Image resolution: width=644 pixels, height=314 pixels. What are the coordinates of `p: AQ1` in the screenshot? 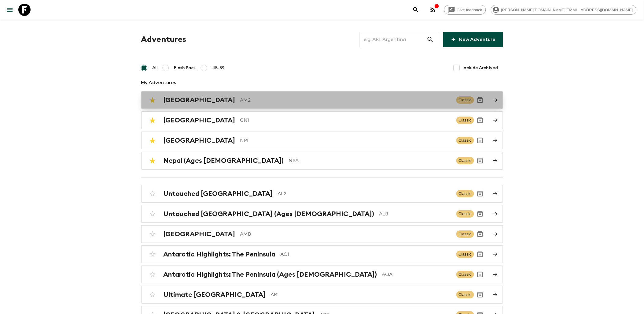 It's located at (366, 255).